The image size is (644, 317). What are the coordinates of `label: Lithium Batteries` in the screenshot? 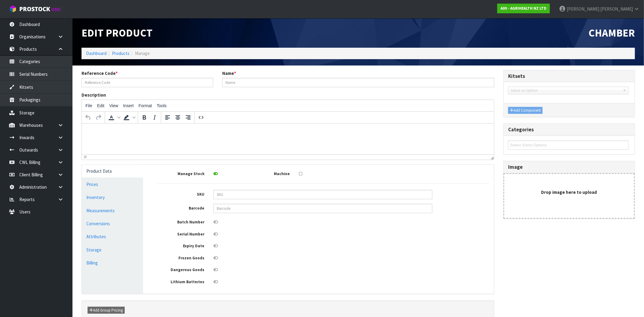 It's located at (181, 281).